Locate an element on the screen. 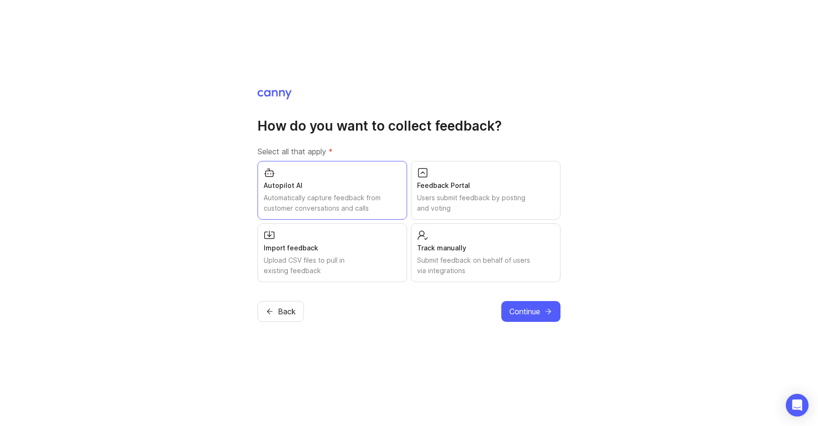 The width and height of the screenshot is (818, 426). img: Canny Home is located at coordinates (275, 95).